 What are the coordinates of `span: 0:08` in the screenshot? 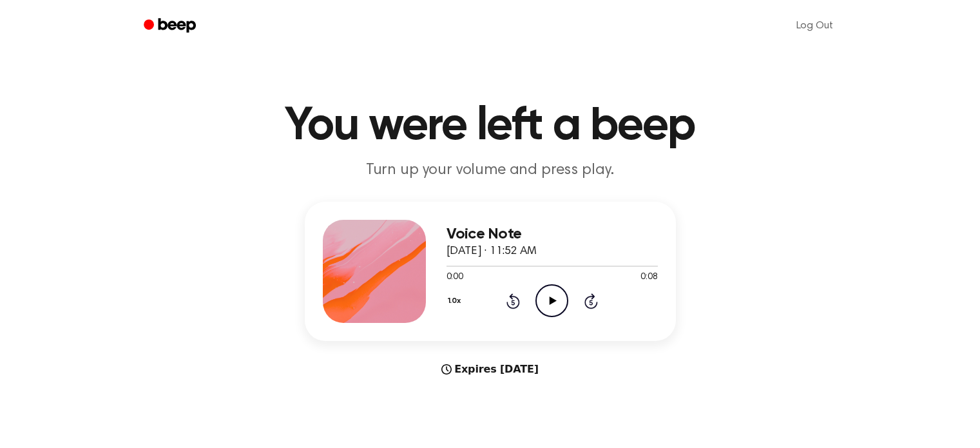 It's located at (649, 277).